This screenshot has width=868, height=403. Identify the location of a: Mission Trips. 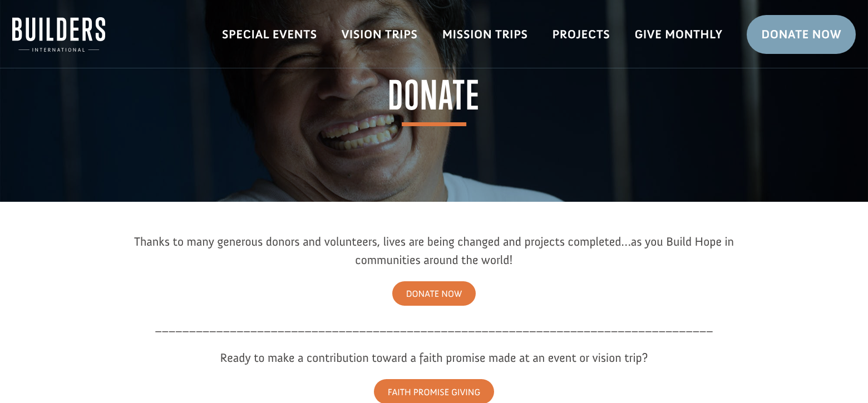
(485, 34).